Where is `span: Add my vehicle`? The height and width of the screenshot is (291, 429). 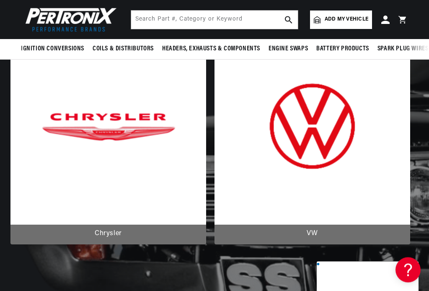
span: Add my vehicle is located at coordinates (347, 19).